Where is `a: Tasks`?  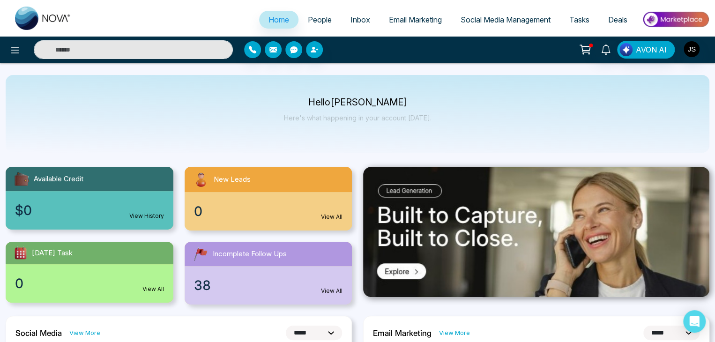
a: Tasks is located at coordinates (579, 20).